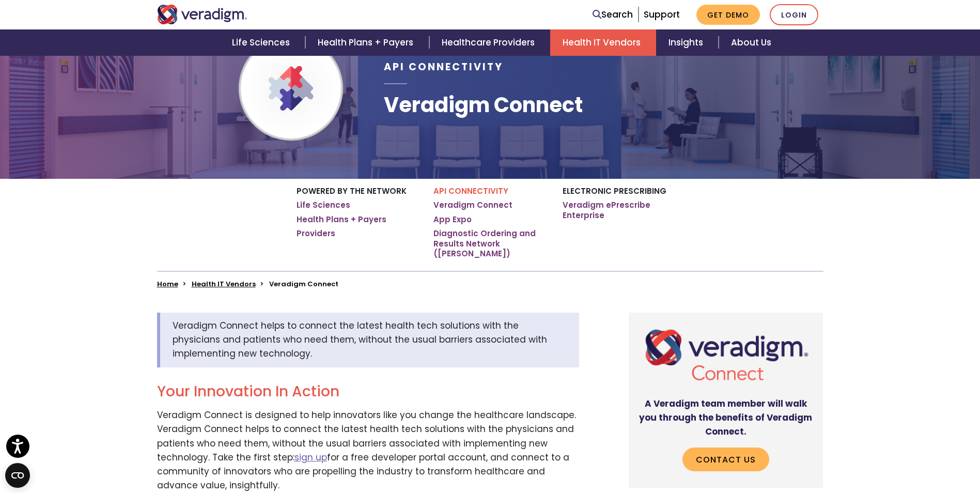 This screenshot has height=493, width=980. Describe the element at coordinates (18, 475) in the screenshot. I see `button: Open CMP widget` at that location.